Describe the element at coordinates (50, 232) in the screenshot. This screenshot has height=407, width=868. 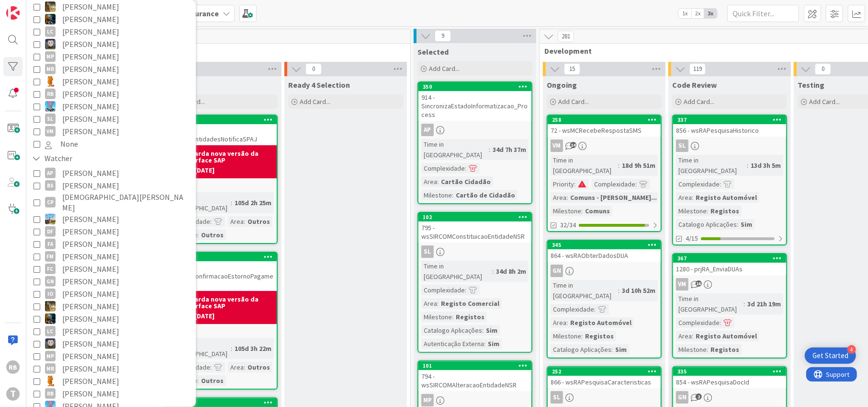
I see `div: DF` at that location.